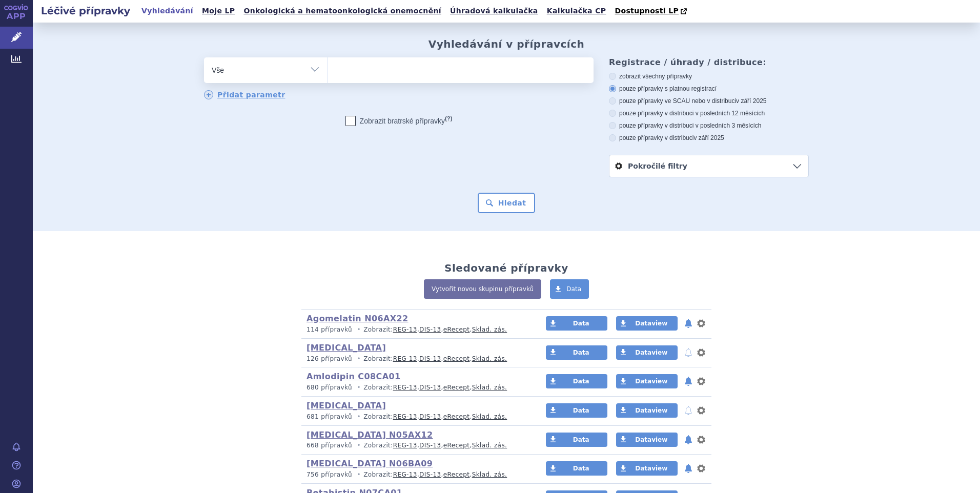 The height and width of the screenshot is (493, 980). Describe the element at coordinates (354, 376) in the screenshot. I see `a: Amlodipin C08CA01` at that location.